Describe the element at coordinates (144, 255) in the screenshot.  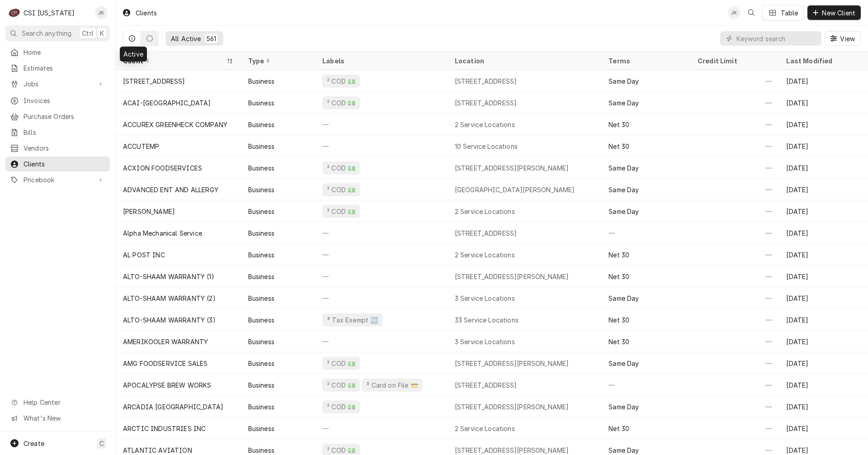
I see `div: AL POST INC` at that location.